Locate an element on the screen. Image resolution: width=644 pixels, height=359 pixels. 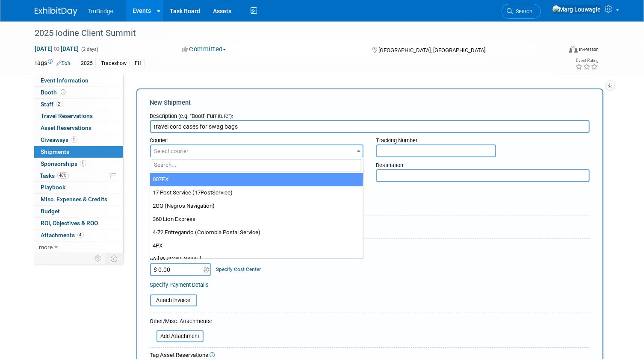
span: Shipments is located at coordinates (55, 151).